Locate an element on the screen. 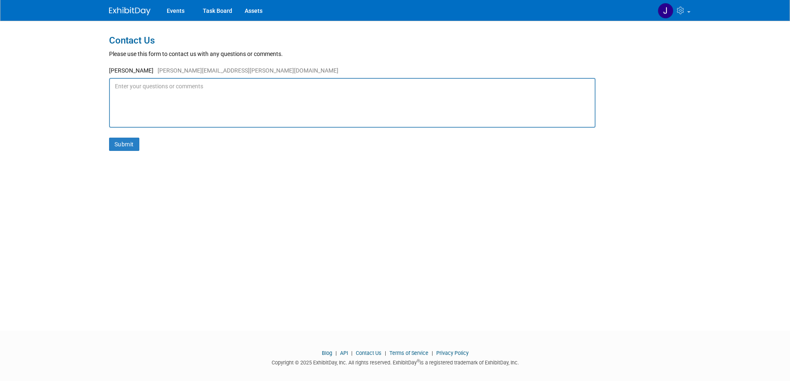 The image size is (790, 381). img: ExhibitDay is located at coordinates (130, 11).